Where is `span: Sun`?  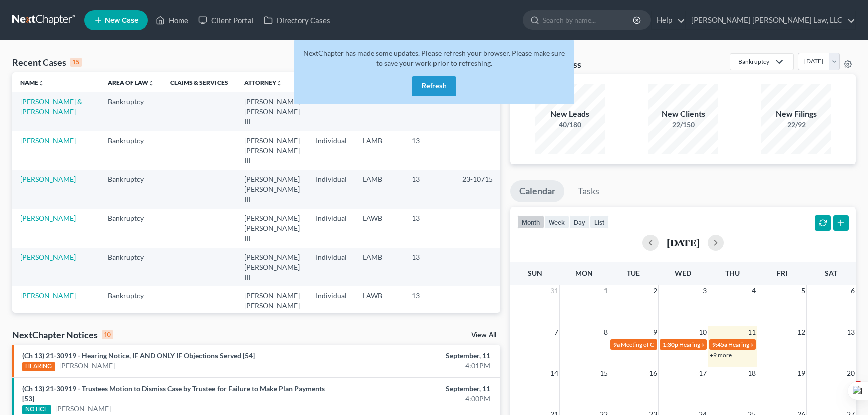 span: Sun is located at coordinates (534, 272).